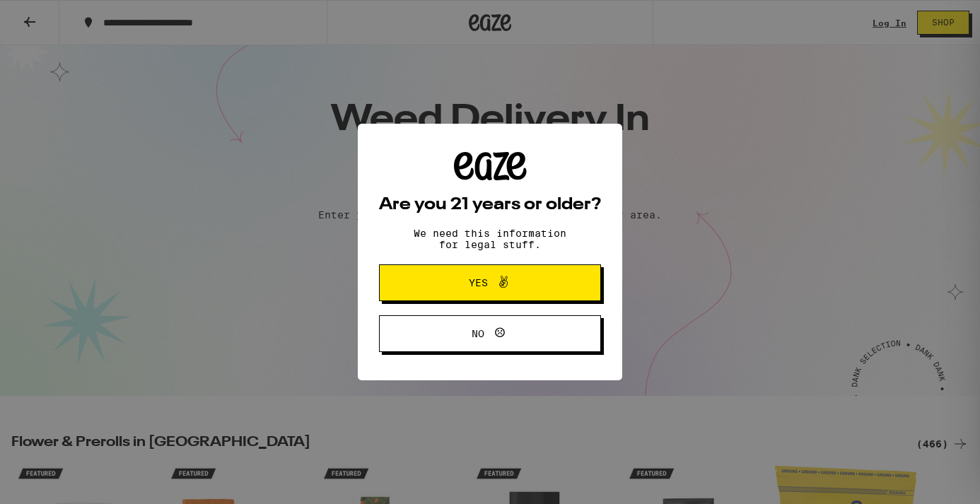 The width and height of the screenshot is (980, 504). What do you see at coordinates (490, 239) in the screenshot?
I see `p: We need this information for legal stuff.` at bounding box center [490, 239].